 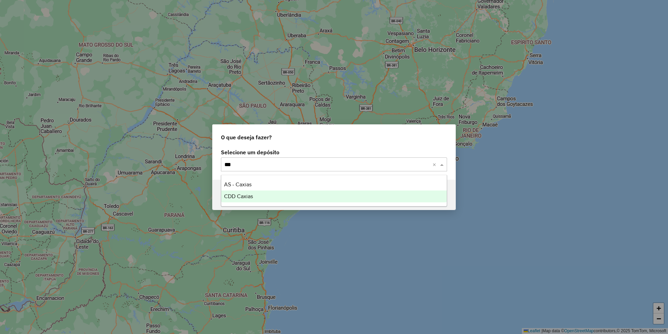 I want to click on span: CDD Caxias, so click(x=238, y=196).